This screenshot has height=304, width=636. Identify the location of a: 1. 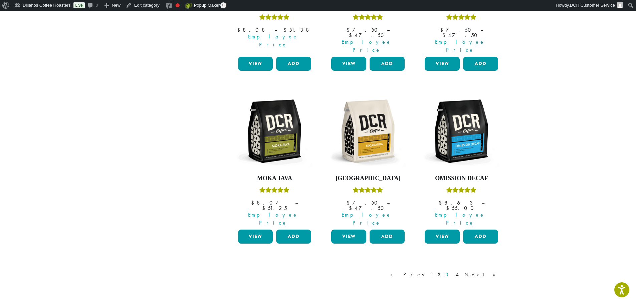
(432, 275).